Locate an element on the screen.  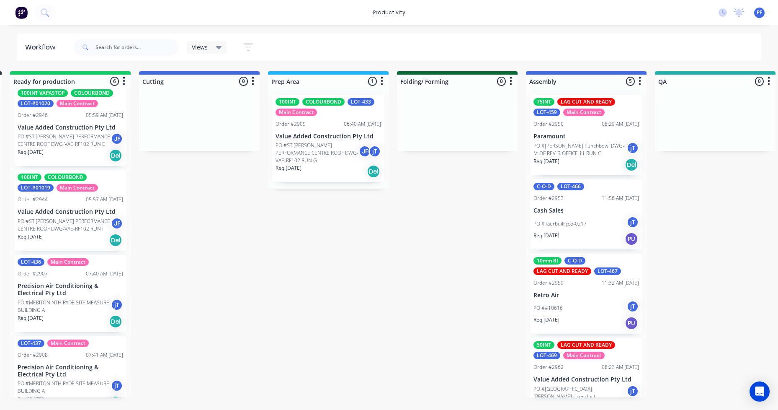
div: Open Intercom Messenger is located at coordinates (760, 391).